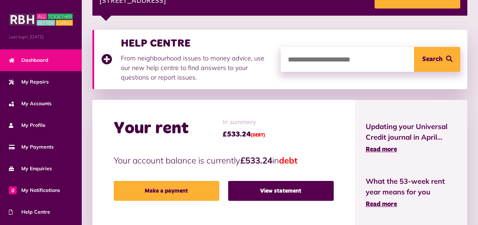 The width and height of the screenshot is (478, 225). Describe the element at coordinates (31, 147) in the screenshot. I see `span: My Payments` at that location.